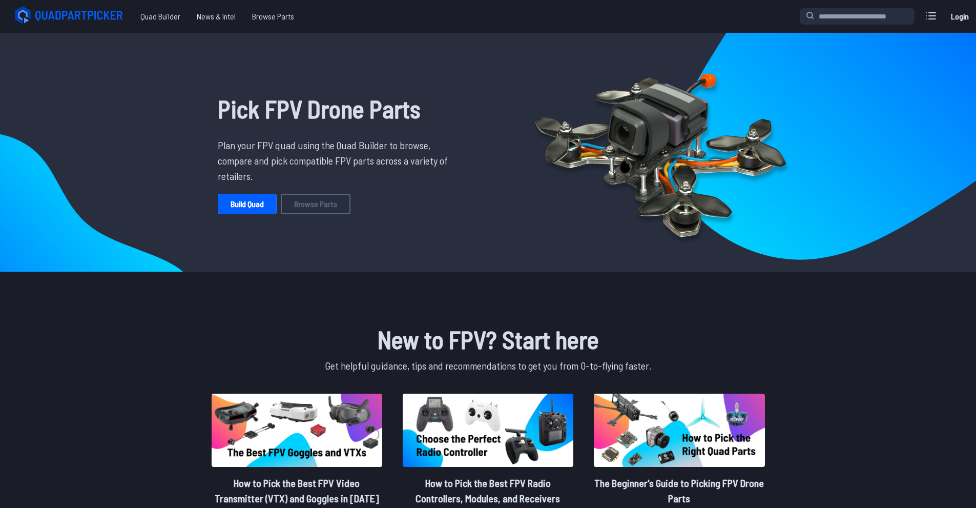 This screenshot has width=976, height=508. I want to click on p: Get helpful guidance, tips and recommendations to get you from 0-to-flying faster., so click(488, 365).